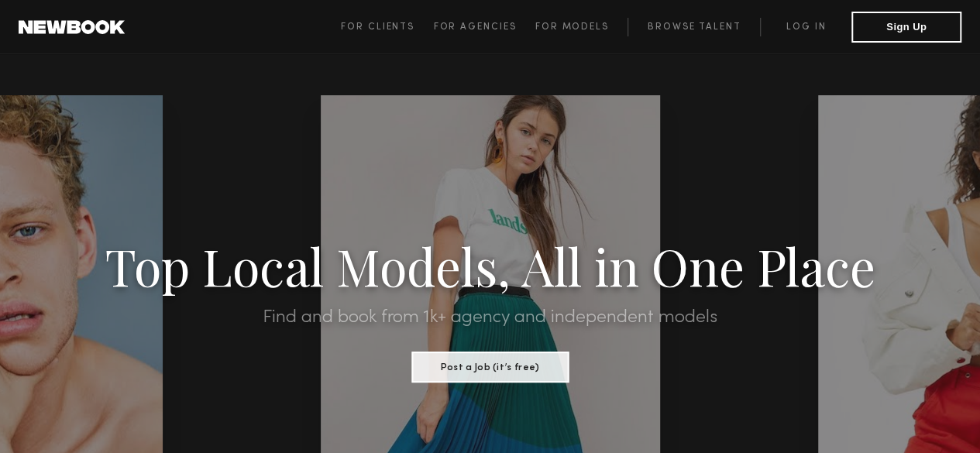 Image resolution: width=980 pixels, height=453 pixels. What do you see at coordinates (483, 27) in the screenshot?
I see `a: For Agencies` at bounding box center [483, 27].